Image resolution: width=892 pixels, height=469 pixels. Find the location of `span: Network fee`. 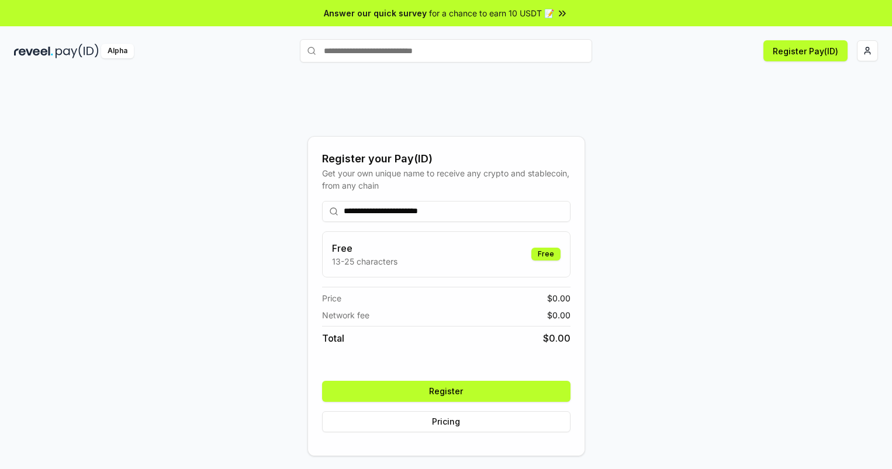

span: Network fee is located at coordinates (345, 315).